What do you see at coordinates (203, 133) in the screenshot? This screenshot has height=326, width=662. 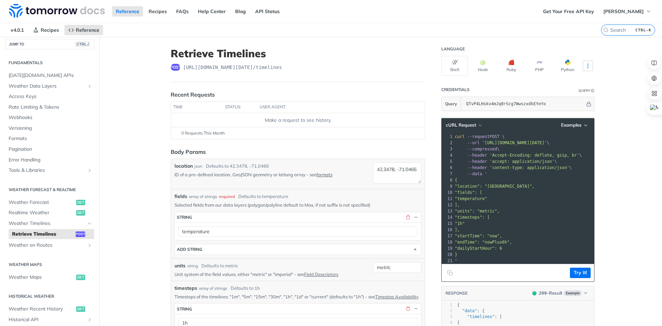 I see `span: 0 Requests This Month` at bounding box center [203, 133].